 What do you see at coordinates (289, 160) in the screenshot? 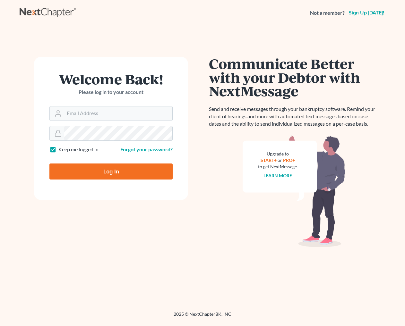
I see `a: PRO+` at bounding box center [289, 160].